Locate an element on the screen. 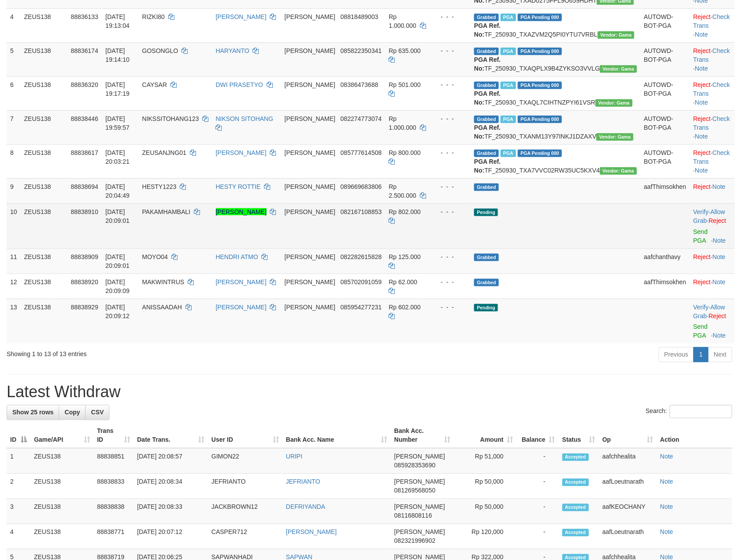  a: HESTY ROTTIE is located at coordinates (238, 187).